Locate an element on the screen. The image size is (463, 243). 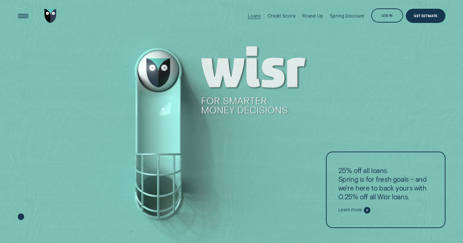
button: Open Menu is located at coordinates (23, 16).